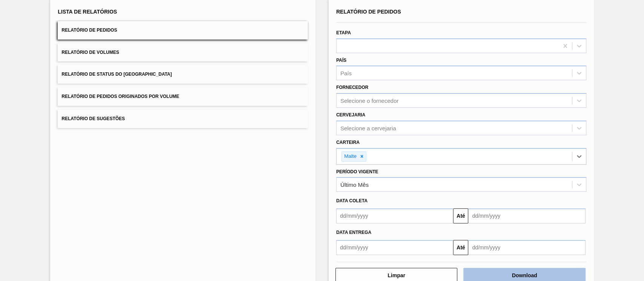 Image resolution: width=644 pixels, height=281 pixels. Describe the element at coordinates (183, 119) in the screenshot. I see `button: Relatório de Sugestões` at that location.